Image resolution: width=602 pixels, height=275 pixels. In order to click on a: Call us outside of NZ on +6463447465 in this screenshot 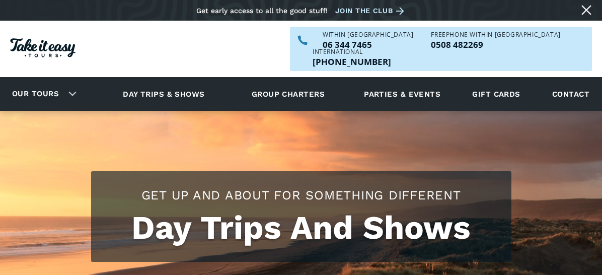, I will do `click(352, 61)`.